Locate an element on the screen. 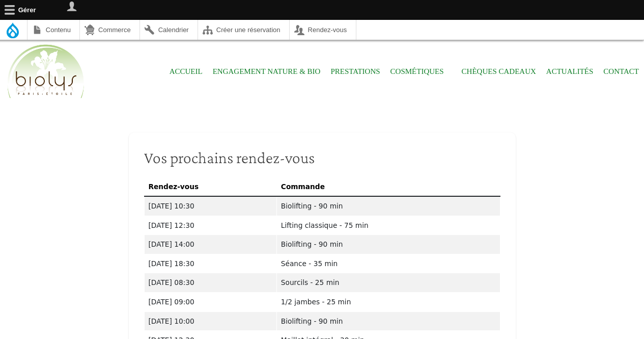  a: Contact is located at coordinates (621, 72).